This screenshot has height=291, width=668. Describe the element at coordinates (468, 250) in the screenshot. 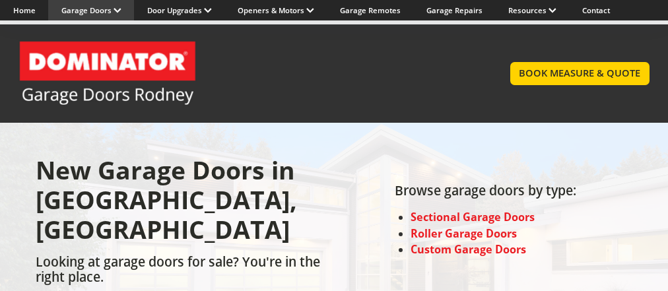

I see `a: Custom Garage Doors` at that location.